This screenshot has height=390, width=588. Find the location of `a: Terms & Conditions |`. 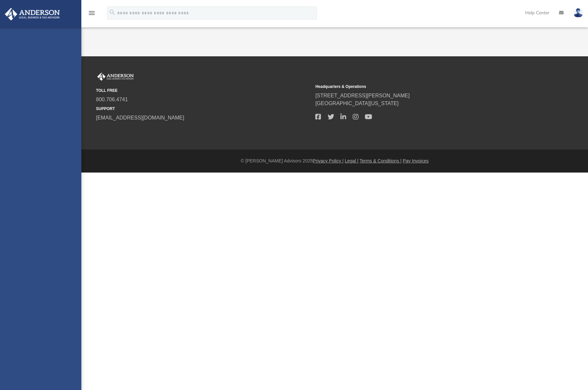

a: Terms & Conditions | is located at coordinates (381, 161).